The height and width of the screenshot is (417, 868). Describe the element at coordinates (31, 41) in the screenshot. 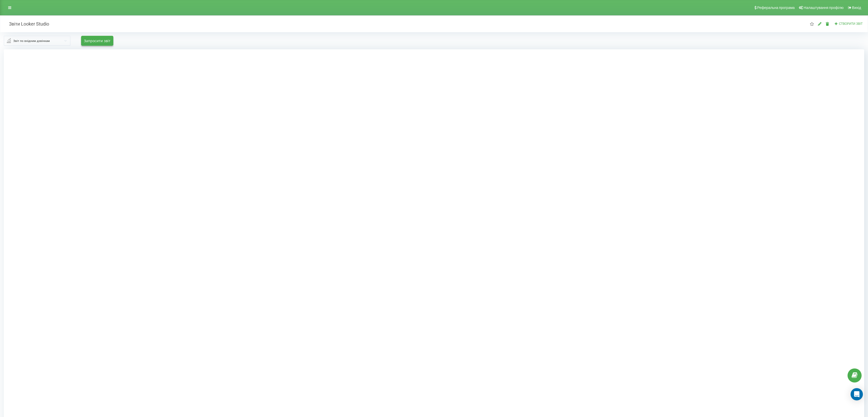

I see `div: Звіт по вхідним дзвінкам` at that location.